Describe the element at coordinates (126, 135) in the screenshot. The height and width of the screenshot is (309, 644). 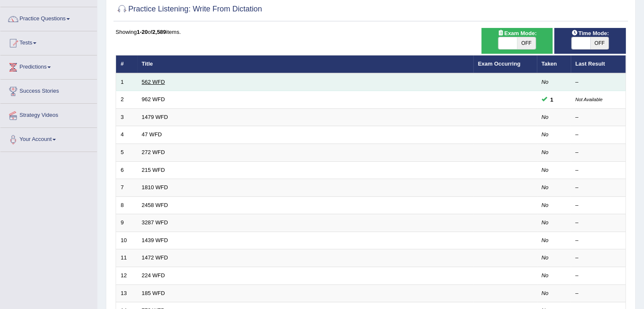
I see `td: 4` at that location.